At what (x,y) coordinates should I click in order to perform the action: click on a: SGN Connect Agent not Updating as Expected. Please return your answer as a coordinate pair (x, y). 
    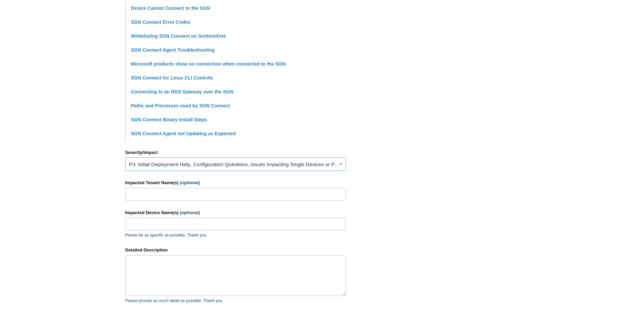
    Looking at the image, I should click on (183, 133).